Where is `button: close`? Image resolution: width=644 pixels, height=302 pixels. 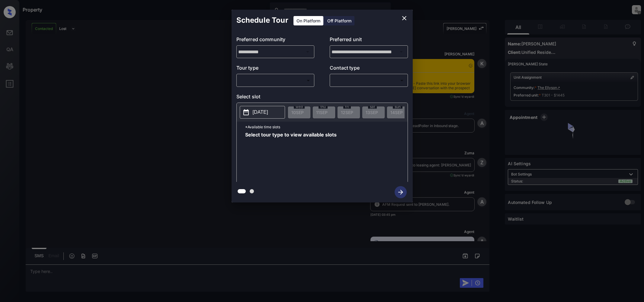
button: close is located at coordinates (404, 18).